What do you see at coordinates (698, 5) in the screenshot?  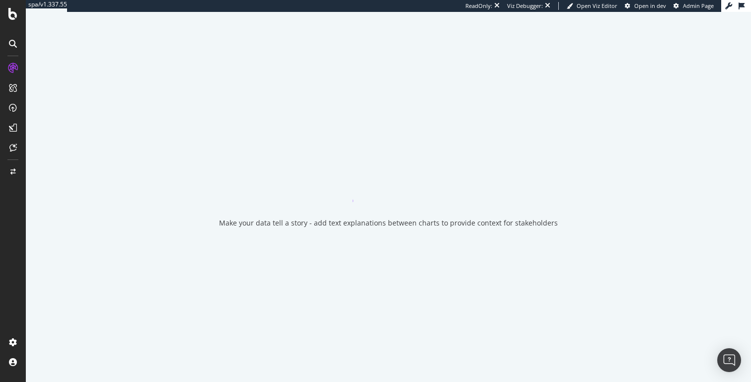 I see `span: Admin Page` at bounding box center [698, 5].